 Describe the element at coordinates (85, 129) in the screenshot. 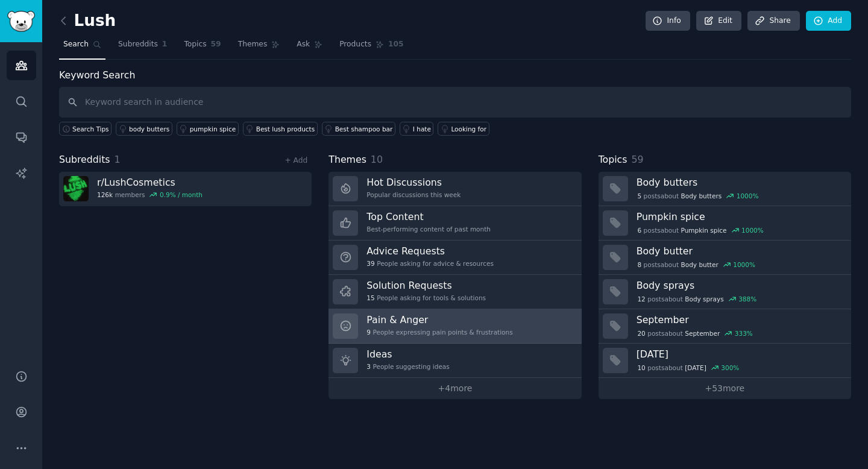

I see `button: Search Tips` at that location.